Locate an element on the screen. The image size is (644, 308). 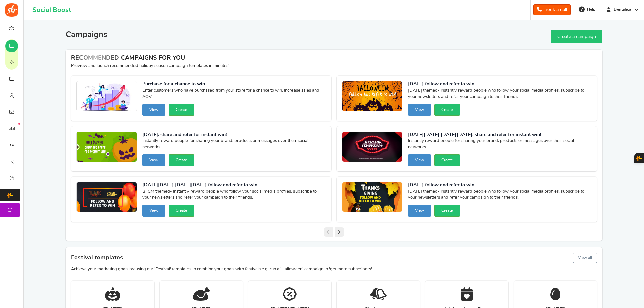
a: Book a call is located at coordinates (552, 10).